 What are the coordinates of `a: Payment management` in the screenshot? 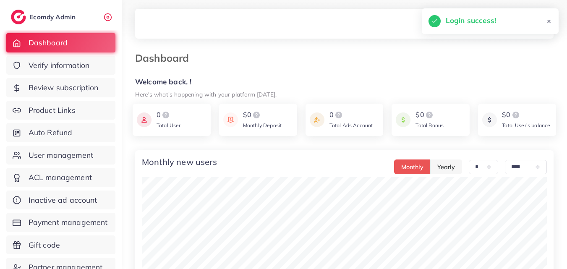 It's located at (61, 222).